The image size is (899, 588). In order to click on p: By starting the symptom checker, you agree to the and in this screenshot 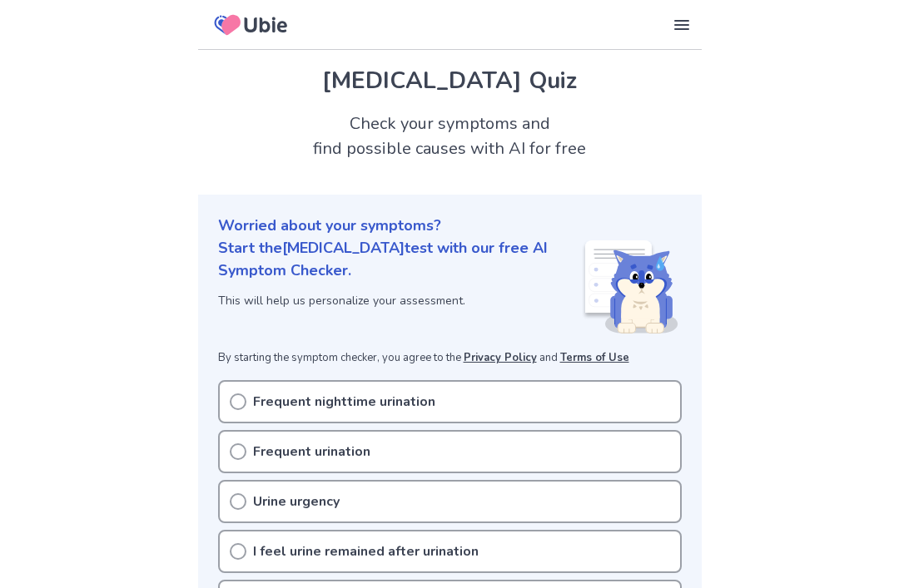, I will do `click(450, 359)`.